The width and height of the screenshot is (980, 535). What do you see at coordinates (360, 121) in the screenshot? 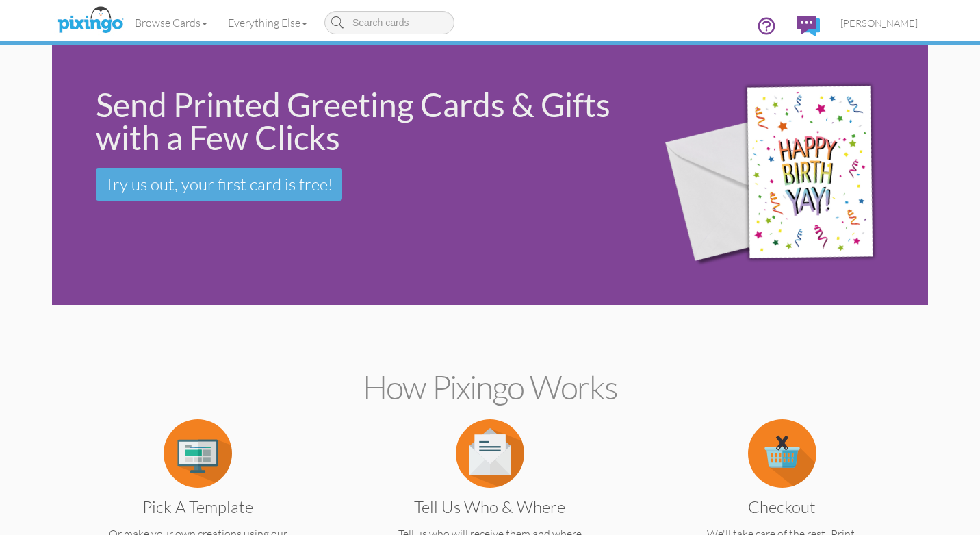
I see `div: Send Printed Greeting Cards & Gifts with a Few Clicks` at bounding box center [360, 121].